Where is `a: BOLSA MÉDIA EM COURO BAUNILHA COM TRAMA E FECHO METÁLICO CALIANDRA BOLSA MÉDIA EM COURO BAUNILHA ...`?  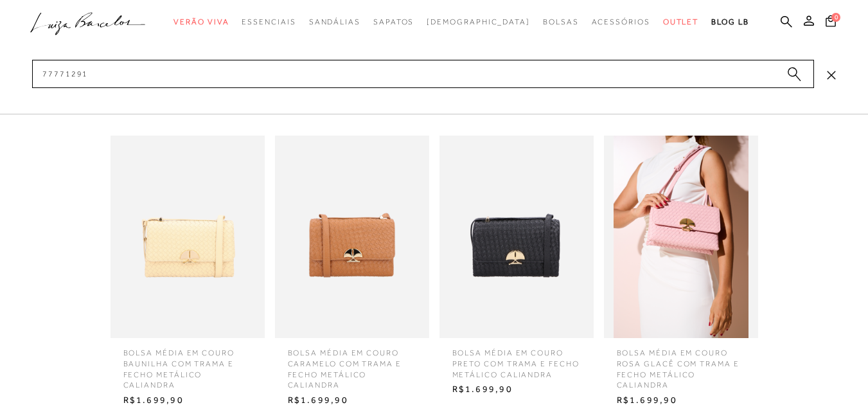 a: BOLSA MÉDIA EM COURO BAUNILHA COM TRAMA E FECHO METÁLICO CALIANDRA BOLSA MÉDIA EM COURO BAUNILHA ... is located at coordinates (188, 273).